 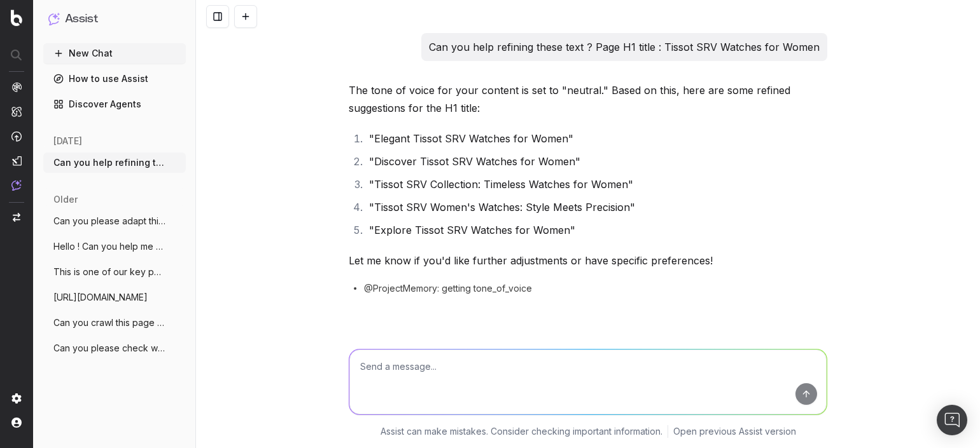 I want to click on img: Activation, so click(x=16, y=136).